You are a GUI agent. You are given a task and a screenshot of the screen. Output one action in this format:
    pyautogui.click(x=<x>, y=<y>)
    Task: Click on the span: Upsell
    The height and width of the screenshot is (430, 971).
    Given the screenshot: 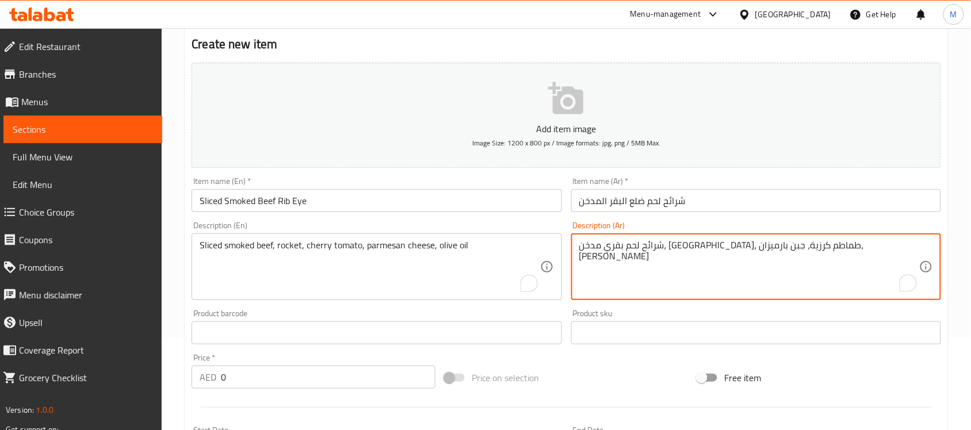 What is the action you would take?
    pyautogui.click(x=86, y=323)
    